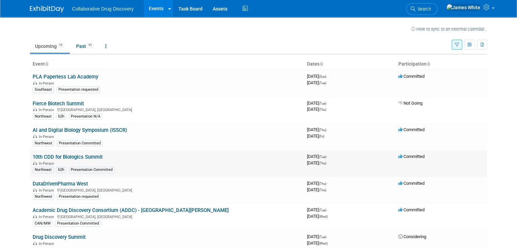 This screenshot has height=248, width=517. Describe the element at coordinates (65, 77) in the screenshot. I see `a: PLA Paperless Lab Academy` at that location.